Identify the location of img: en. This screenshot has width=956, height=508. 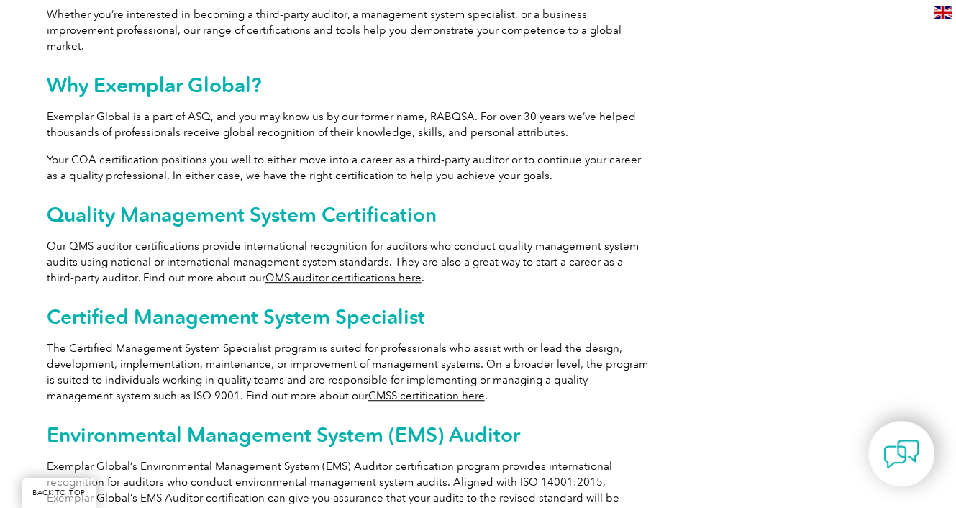
(943, 12).